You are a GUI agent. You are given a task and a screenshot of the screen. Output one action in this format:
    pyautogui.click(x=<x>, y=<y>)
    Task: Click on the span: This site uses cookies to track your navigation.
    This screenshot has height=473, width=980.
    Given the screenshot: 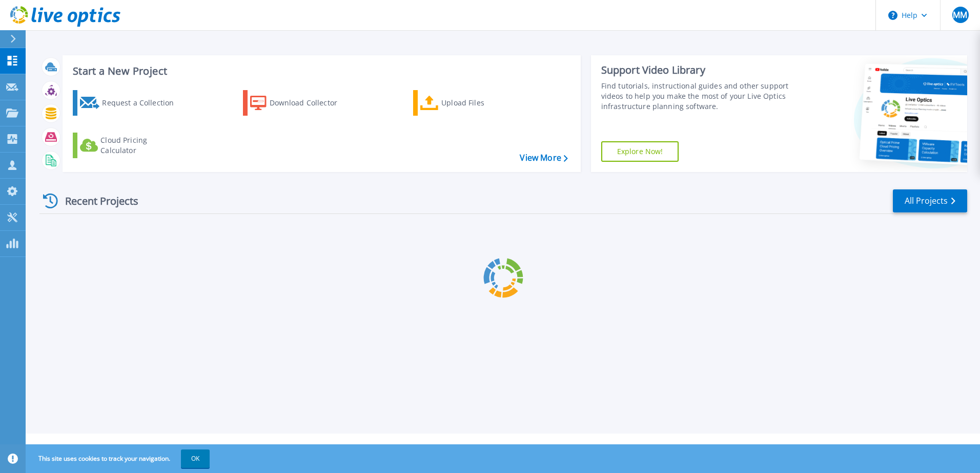 What is the action you would take?
    pyautogui.click(x=119, y=460)
    